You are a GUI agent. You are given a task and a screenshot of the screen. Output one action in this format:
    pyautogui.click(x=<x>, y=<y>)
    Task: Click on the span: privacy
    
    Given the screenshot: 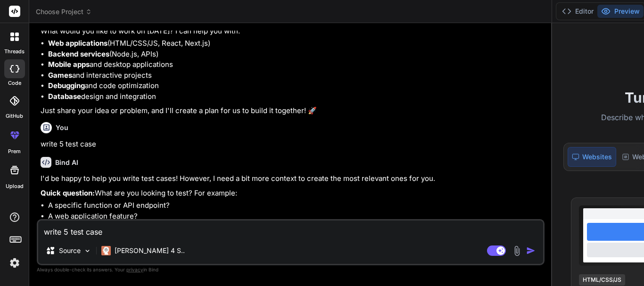 What is the action you would take?
    pyautogui.click(x=135, y=270)
    